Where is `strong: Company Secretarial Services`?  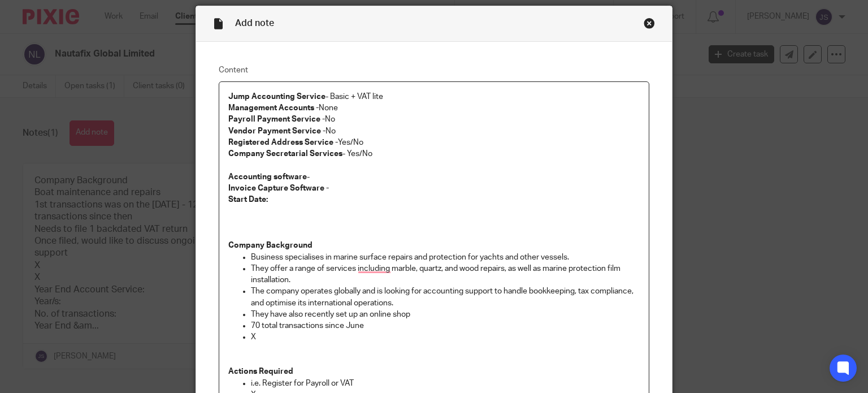
strong: Company Secretarial Services is located at coordinates (285, 154).